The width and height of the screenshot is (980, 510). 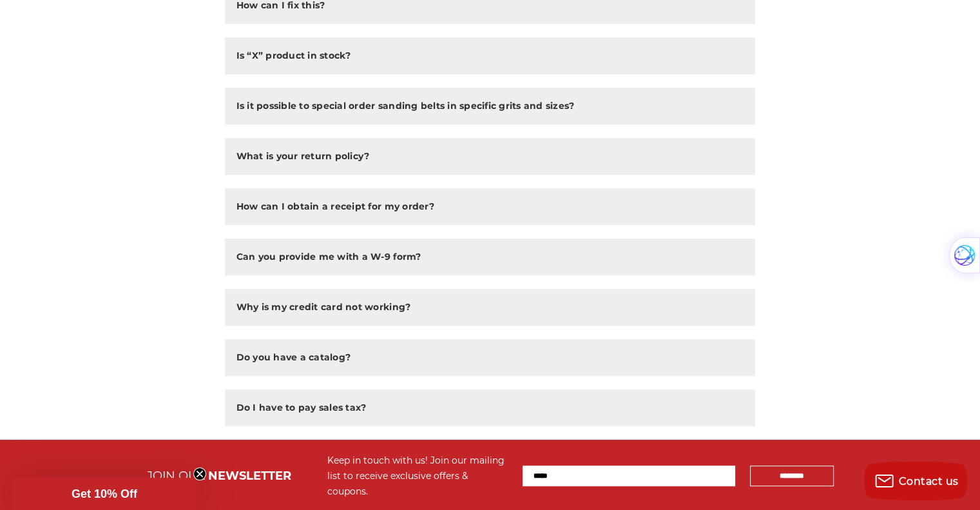 What do you see at coordinates (490, 307) in the screenshot?
I see `button: Why is my credit card not working?` at bounding box center [490, 307].